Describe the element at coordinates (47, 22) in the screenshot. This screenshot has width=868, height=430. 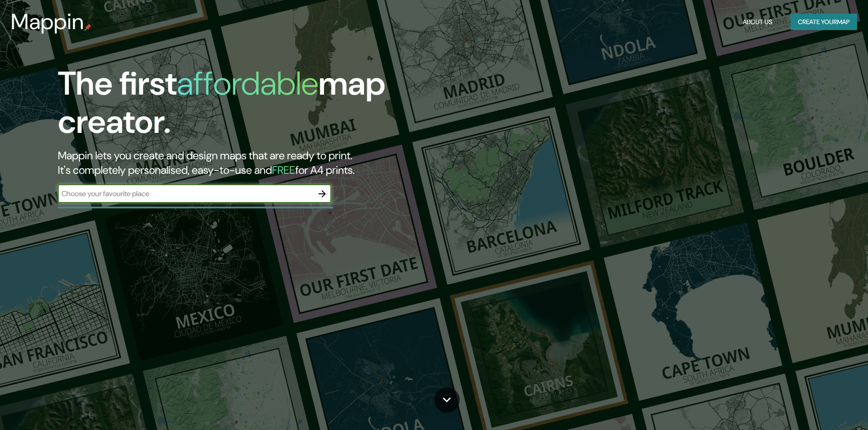
I see `h3: Mappin` at that location.